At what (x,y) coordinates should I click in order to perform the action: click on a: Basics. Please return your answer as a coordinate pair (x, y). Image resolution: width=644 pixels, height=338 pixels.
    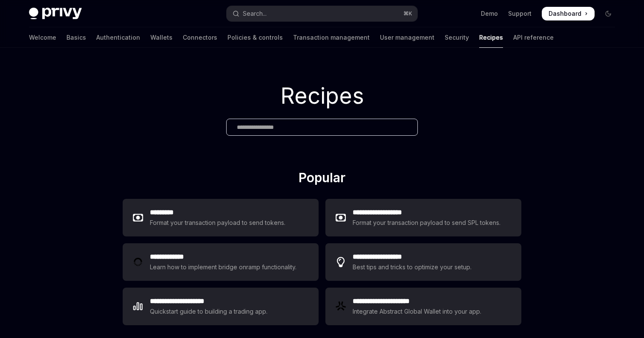
    Looking at the image, I should click on (76, 38).